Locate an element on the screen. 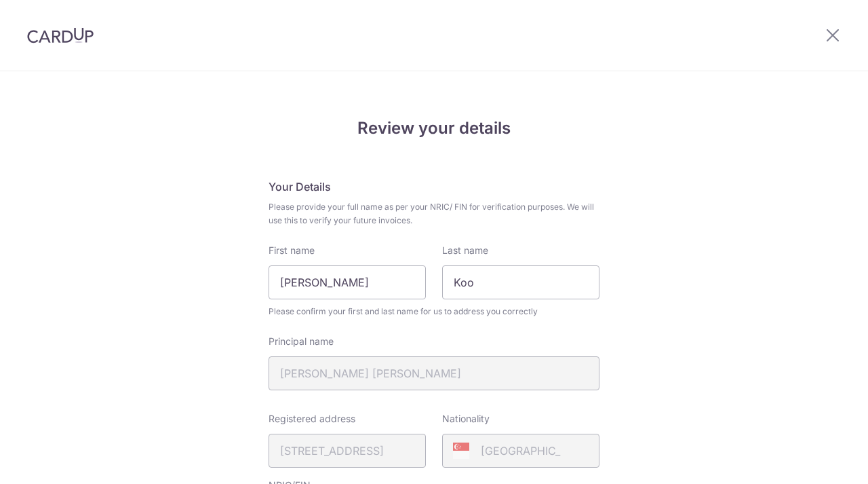 The image size is (868, 484). input: First Name is located at coordinates (347, 283).